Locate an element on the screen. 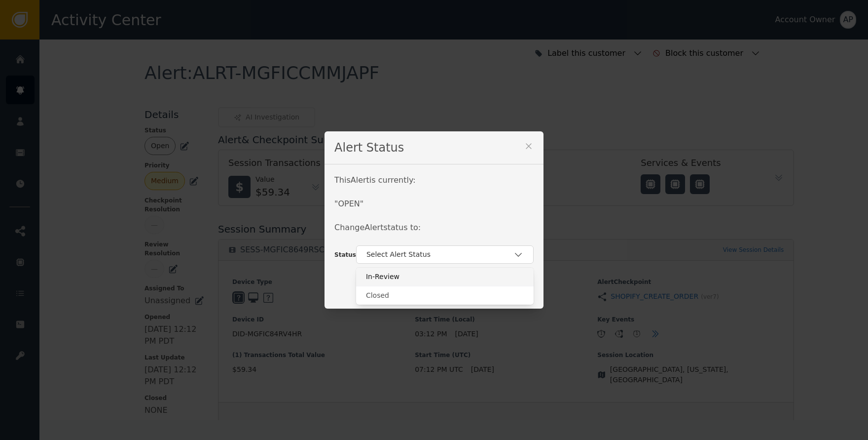 The height and width of the screenshot is (440, 868). div: In-Review is located at coordinates (445, 276).